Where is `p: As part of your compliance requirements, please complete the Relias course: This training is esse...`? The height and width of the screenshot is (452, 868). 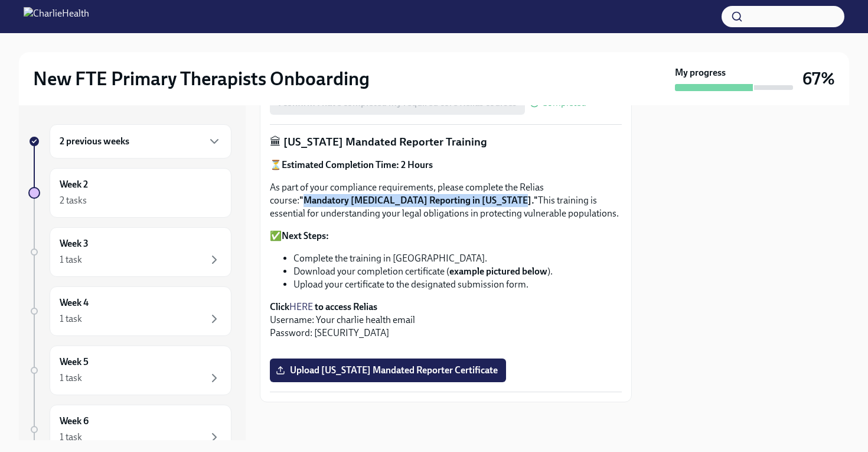
p: As part of your compliance requirements, please complete the Relias course: This training is esse... is located at coordinates (446, 201).